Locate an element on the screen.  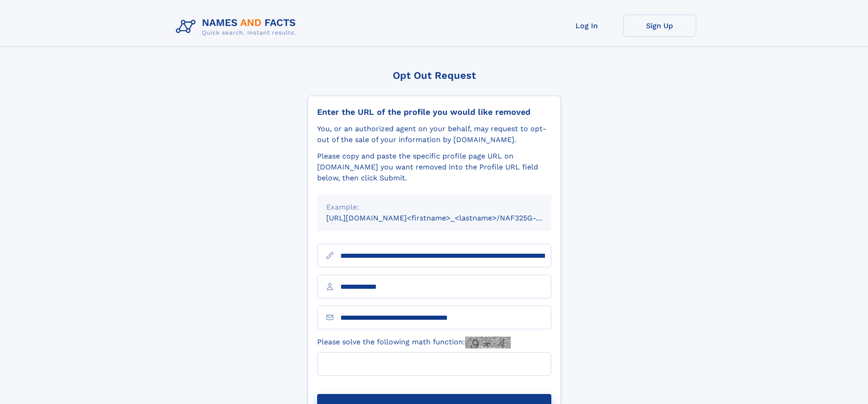
div: You, or an authorized agent on your behalf, may request to opt-out of the sale of your informatio... is located at coordinates (434, 135).